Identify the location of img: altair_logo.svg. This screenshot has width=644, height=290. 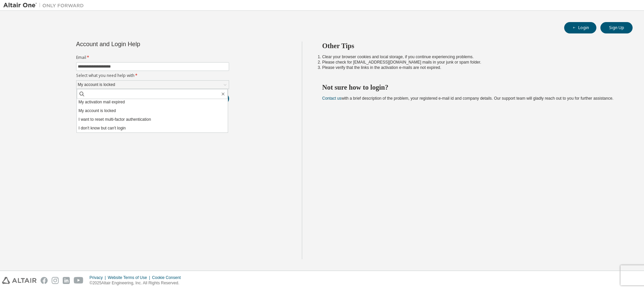
(19, 281).